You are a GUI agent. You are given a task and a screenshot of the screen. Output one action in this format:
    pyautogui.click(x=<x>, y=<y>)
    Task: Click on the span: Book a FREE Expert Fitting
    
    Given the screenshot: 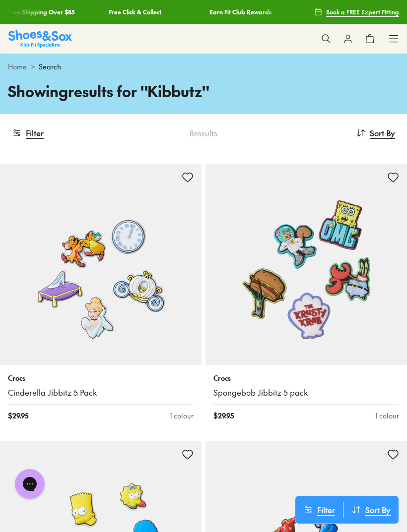 What is the action you would take?
    pyautogui.click(x=362, y=12)
    